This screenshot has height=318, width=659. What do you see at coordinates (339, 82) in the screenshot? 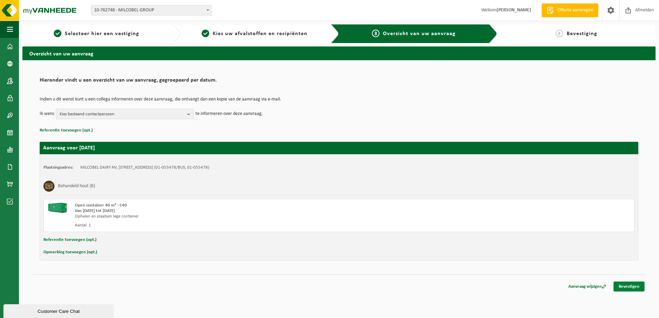
I see `h2: Hieronder vindt u een overzicht van uw aanvraag, gegroepeerd per datum.` at bounding box center [339, 82].